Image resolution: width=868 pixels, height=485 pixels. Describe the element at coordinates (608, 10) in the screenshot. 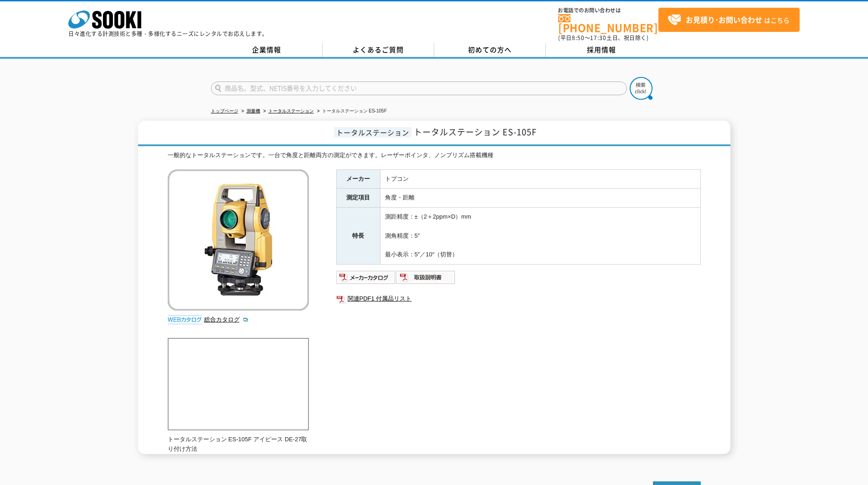

I see `span: お電話でのお問い合わせは` at that location.